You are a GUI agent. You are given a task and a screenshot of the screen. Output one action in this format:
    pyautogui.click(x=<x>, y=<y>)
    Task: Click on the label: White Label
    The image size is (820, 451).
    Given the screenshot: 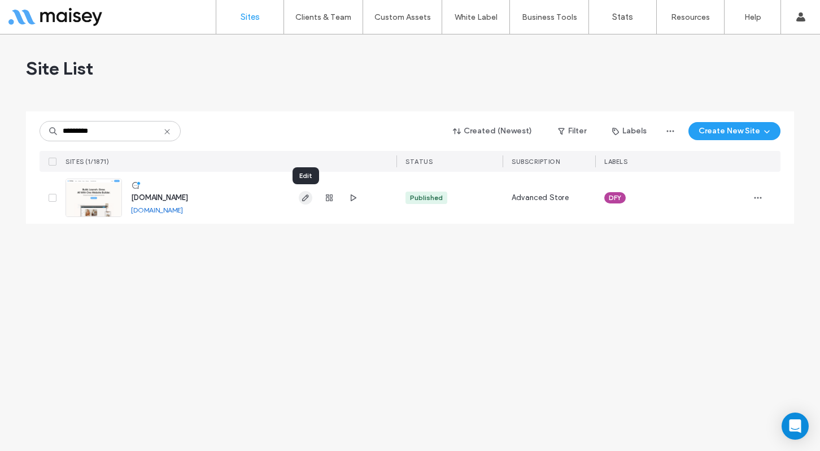 What is the action you would take?
    pyautogui.click(x=476, y=17)
    